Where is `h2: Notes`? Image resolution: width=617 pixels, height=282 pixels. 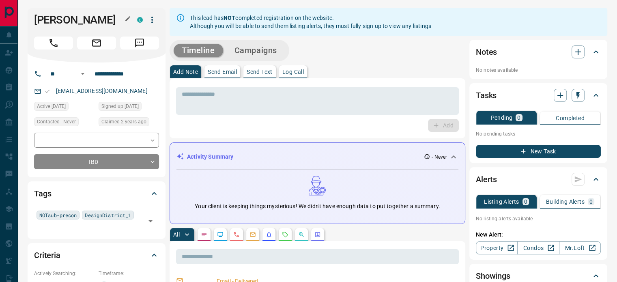
h2: Notes is located at coordinates (487, 52).